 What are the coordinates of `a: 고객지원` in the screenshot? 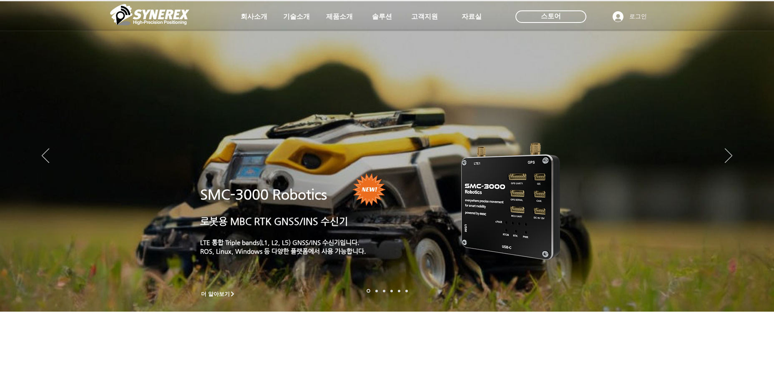 It's located at (424, 17).